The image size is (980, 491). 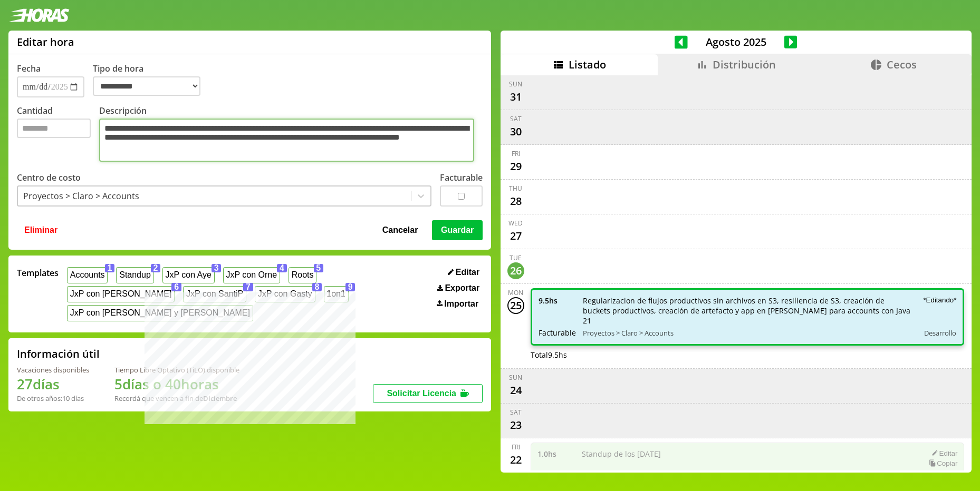 What do you see at coordinates (462, 288) in the screenshot?
I see `span: Exportar` at bounding box center [462, 288].